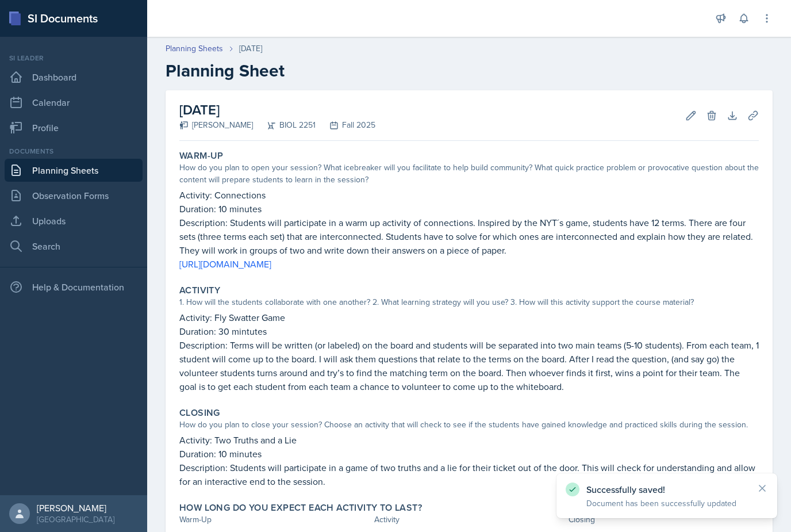 The width and height of the screenshot is (791, 532). What do you see at coordinates (469, 439) in the screenshot?
I see `p: Activity: Two Truths and a Lie` at bounding box center [469, 439].